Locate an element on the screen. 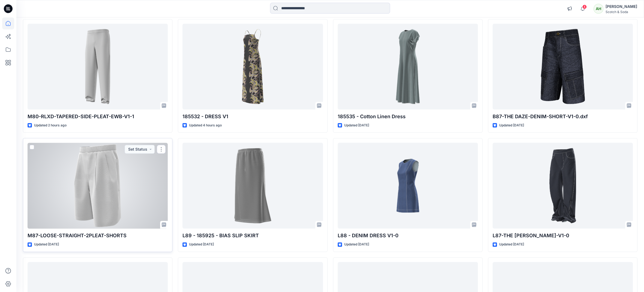 Image resolution: width=644 pixels, height=292 pixels. span: 4 is located at coordinates (584, 7).